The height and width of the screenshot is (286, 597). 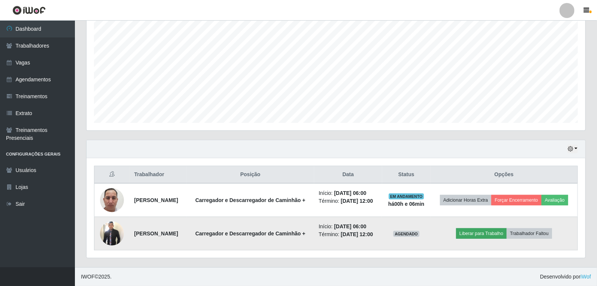 I want to click on span: AGENDADO, so click(x=406, y=234).